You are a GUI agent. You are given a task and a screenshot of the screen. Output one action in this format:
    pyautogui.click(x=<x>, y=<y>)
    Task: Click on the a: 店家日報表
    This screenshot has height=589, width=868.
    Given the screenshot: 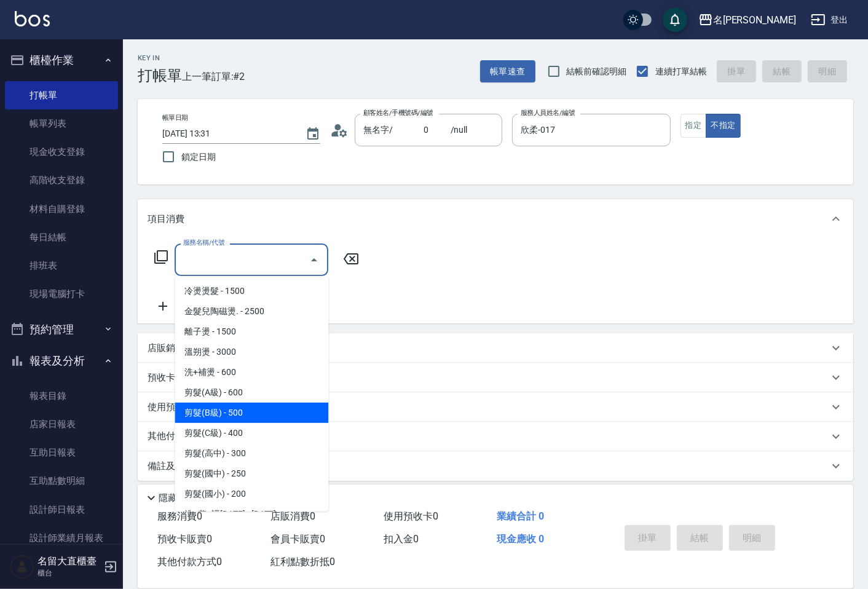 What is the action you would take?
    pyautogui.click(x=62, y=425)
    